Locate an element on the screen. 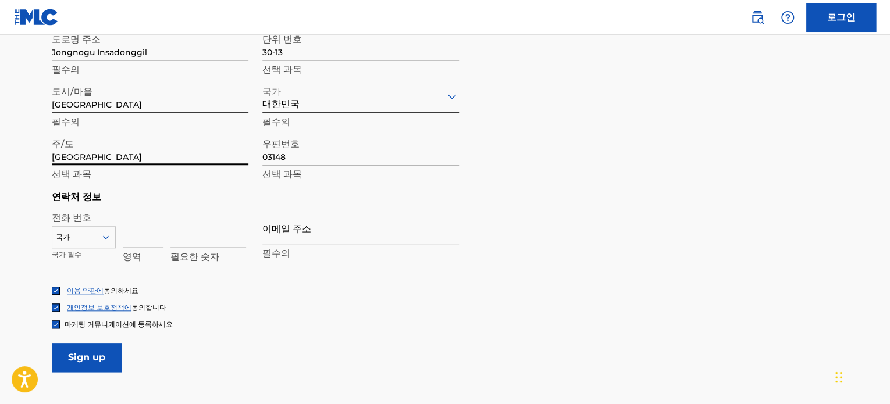 Image resolution: width=890 pixels, height=404 pixels. a: 공개 검색 is located at coordinates (757, 17).